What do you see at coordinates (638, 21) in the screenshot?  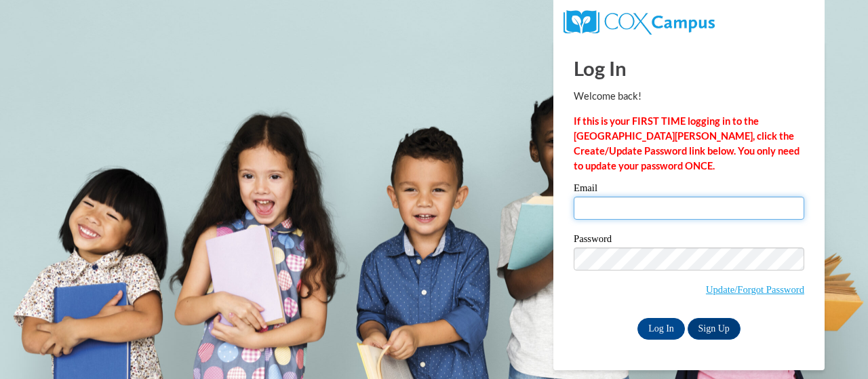 I see `a: COX Campus` at bounding box center [638, 21].